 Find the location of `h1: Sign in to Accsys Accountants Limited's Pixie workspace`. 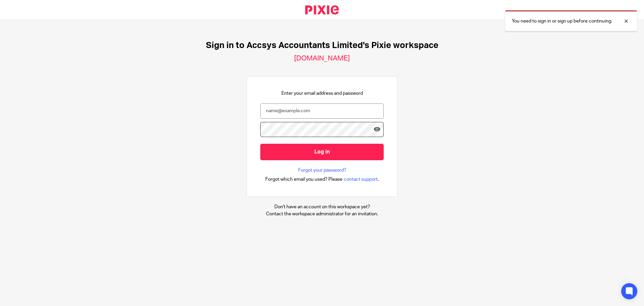

h1: Sign in to Accsys Accountants Limited's Pixie workspace is located at coordinates (322, 45).